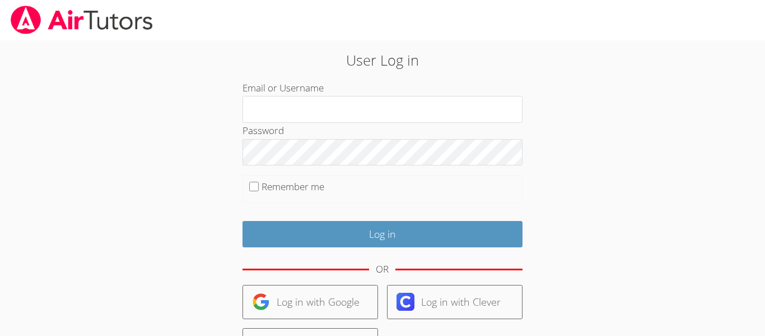  Describe the element at coordinates (293, 186) in the screenshot. I see `label: Remember me` at that location.